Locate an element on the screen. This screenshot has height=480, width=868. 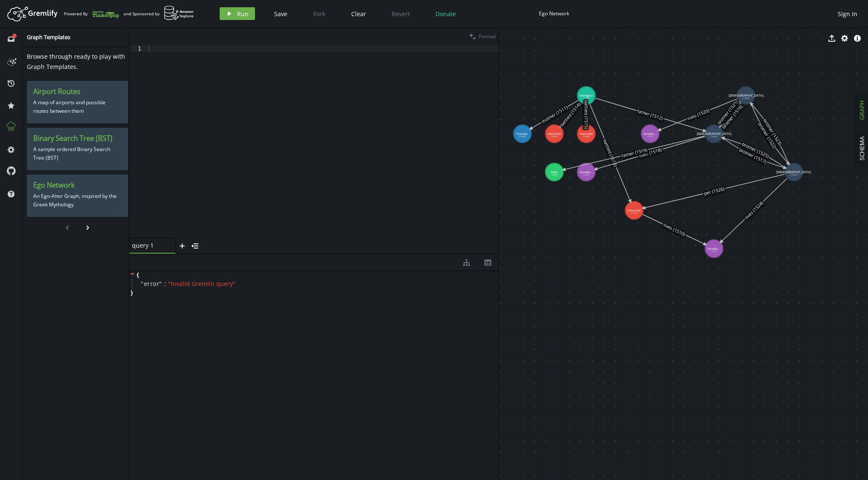
p: An Ego-Alter Graph, inspired by the Greek Mythology is located at coordinates (78, 201).